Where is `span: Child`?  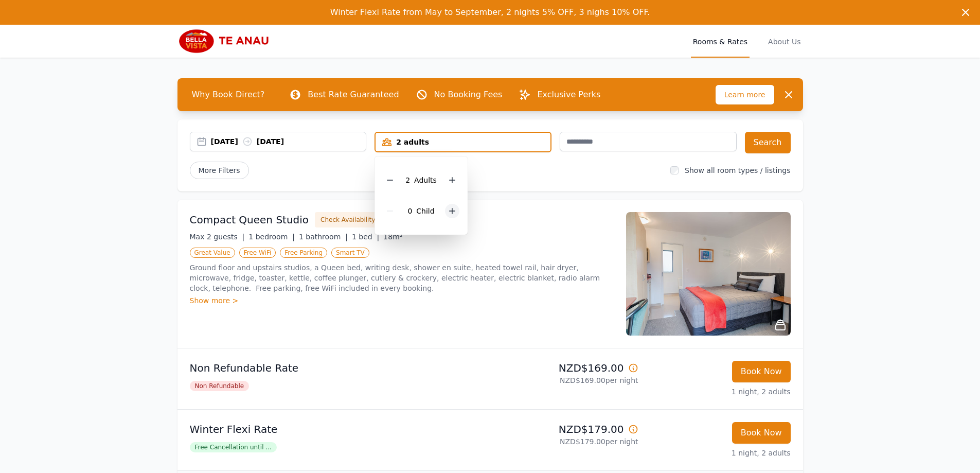
span: Child is located at coordinates (425, 211).